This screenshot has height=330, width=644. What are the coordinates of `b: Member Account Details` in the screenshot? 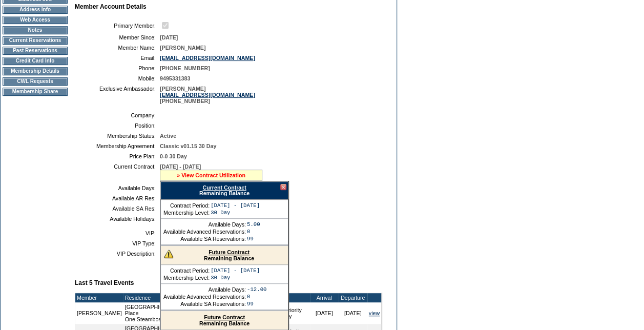 It's located at (111, 7).